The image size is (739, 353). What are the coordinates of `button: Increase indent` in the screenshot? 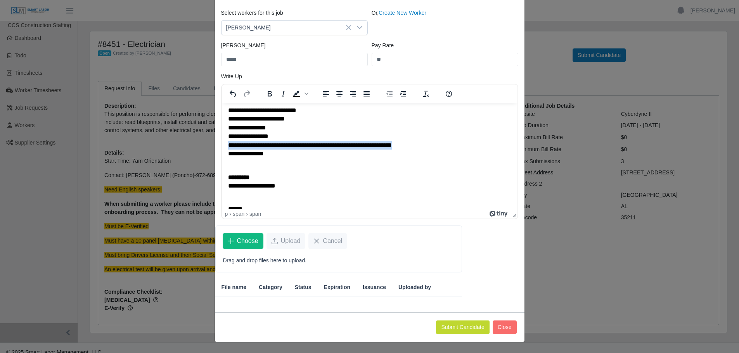 It's located at (403, 94).